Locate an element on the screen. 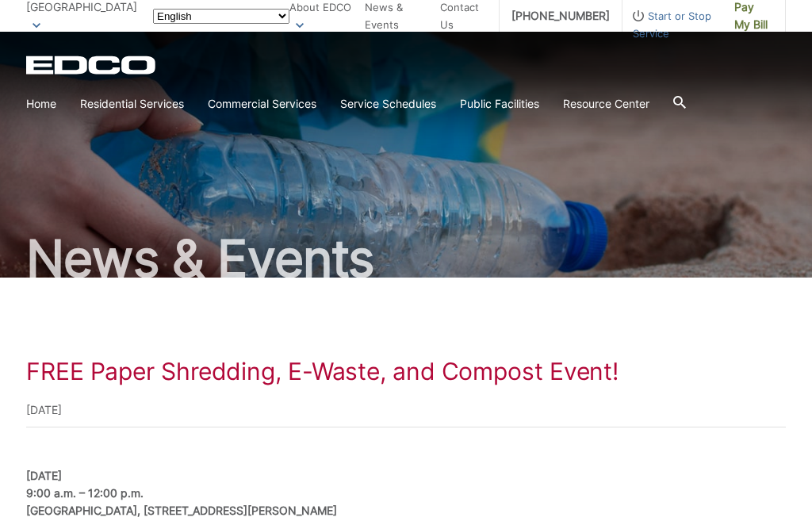 The width and height of the screenshot is (812, 525). h2: News & Events is located at coordinates (406, 258).